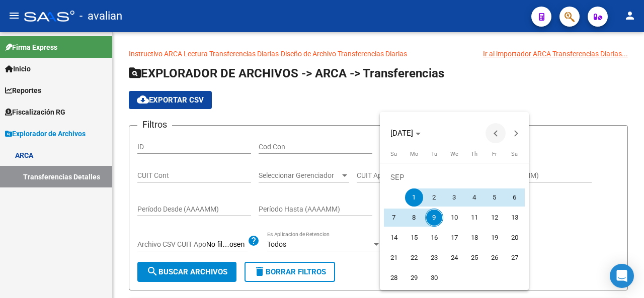  I want to click on button: September 5, 2025, so click(494, 197).